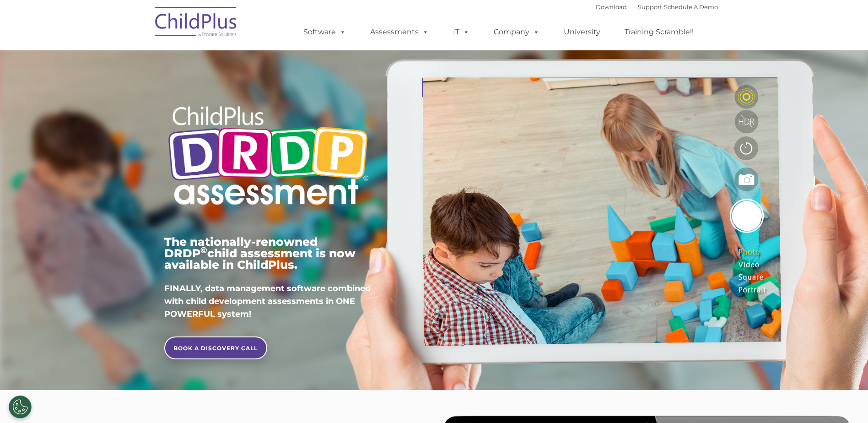 Image resolution: width=868 pixels, height=423 pixels. I want to click on button: Cookies Settings, so click(20, 407).